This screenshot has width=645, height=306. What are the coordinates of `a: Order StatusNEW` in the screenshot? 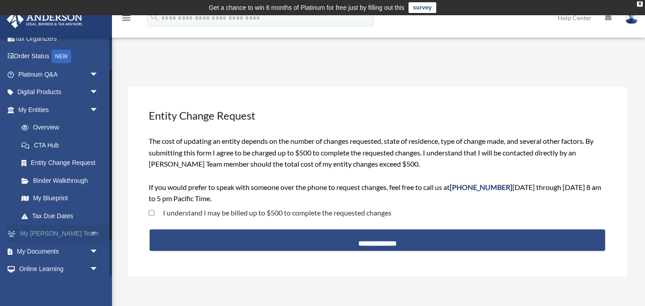 It's located at (59, 56).